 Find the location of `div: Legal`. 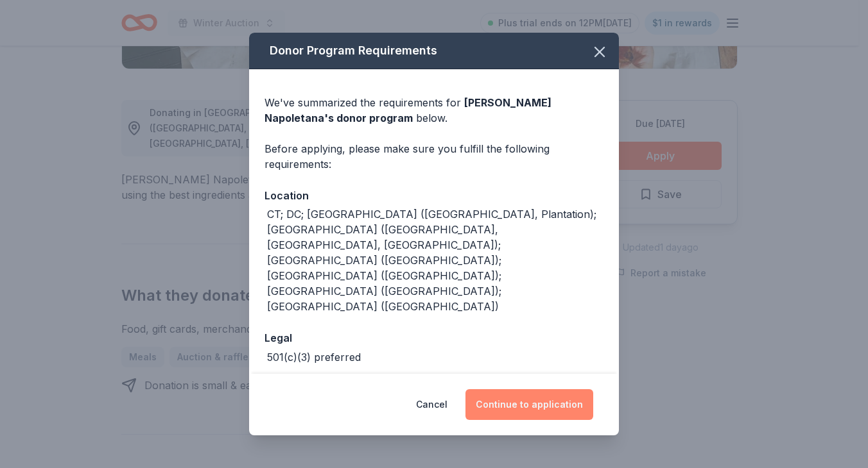

div: Legal is located at coordinates (434, 338).